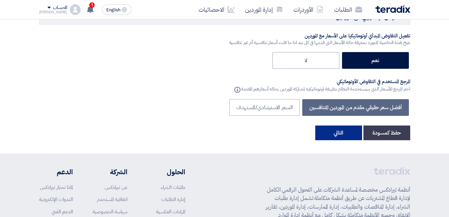  Describe the element at coordinates (392, 9) in the screenshot. I see `img: Teradix logo` at that location.